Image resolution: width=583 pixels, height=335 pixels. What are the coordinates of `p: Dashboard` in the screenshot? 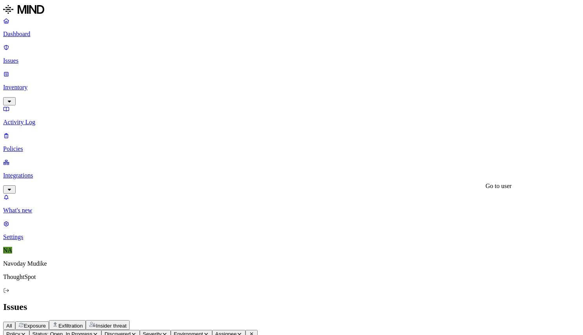 It's located at (291, 34).